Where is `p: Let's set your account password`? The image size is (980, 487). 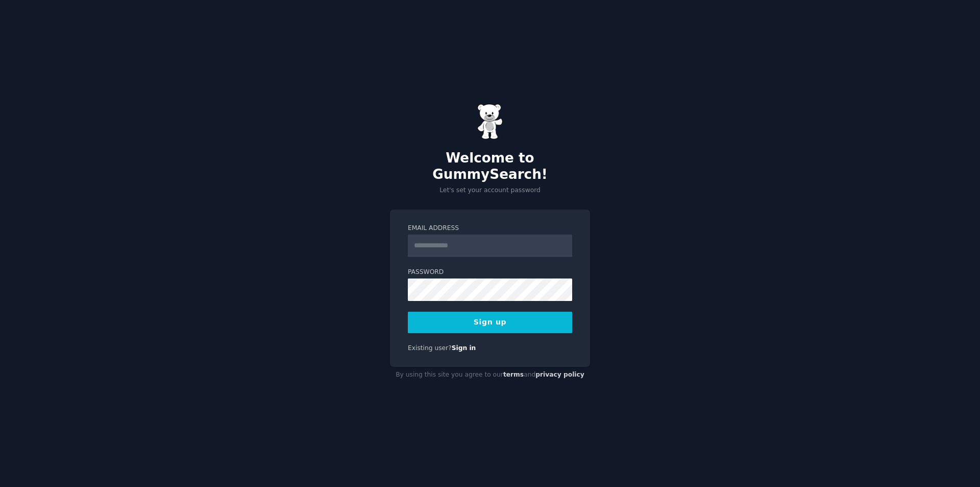
p: Let's set your account password is located at coordinates (490, 191).